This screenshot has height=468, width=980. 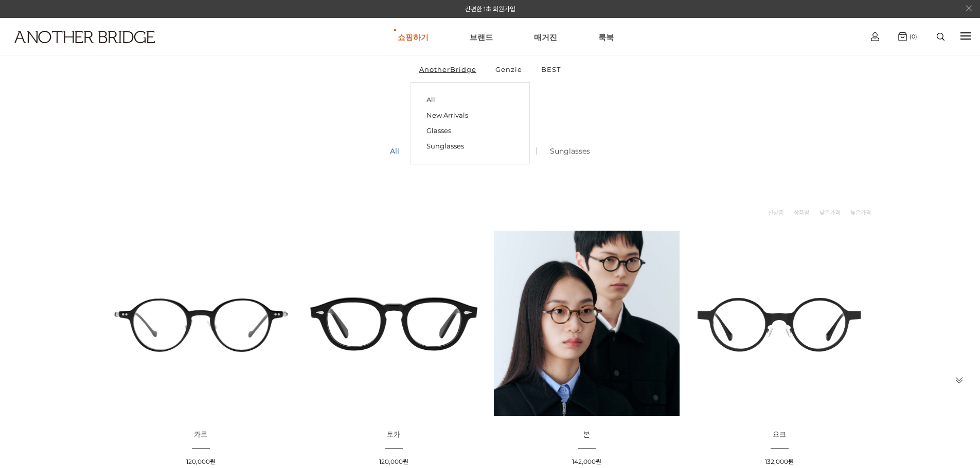 What do you see at coordinates (586, 435) in the screenshot?
I see `a: 본` at bounding box center [586, 435].